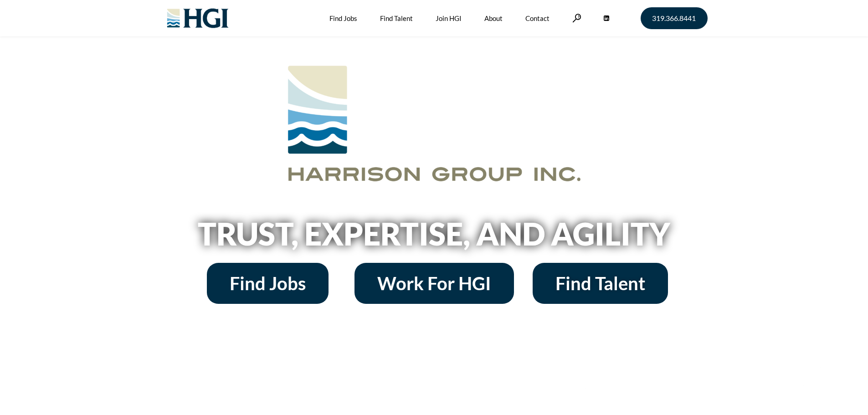  I want to click on span: Find Talent, so click(600, 283).